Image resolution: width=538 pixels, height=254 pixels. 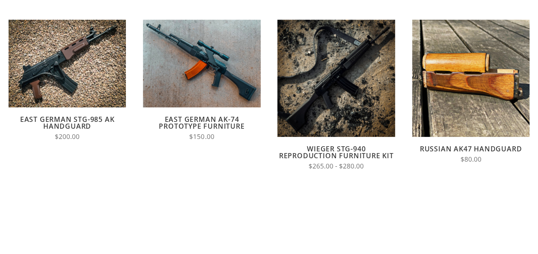 What do you see at coordinates (336, 166) in the screenshot?
I see `span: $265.00 - $280.00` at bounding box center [336, 166].